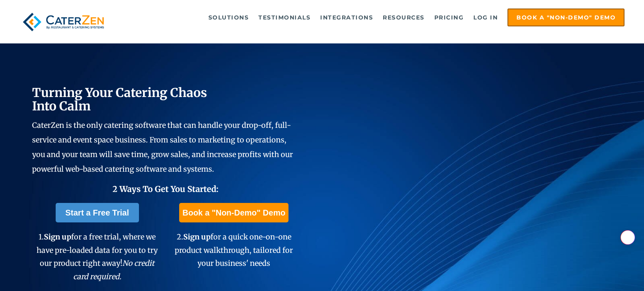 Image resolution: width=644 pixels, height=291 pixels. Describe the element at coordinates (97, 256) in the screenshot. I see `span: 1. for a free trial, where we have pre-loaded data for you to try our product right away!` at that location.